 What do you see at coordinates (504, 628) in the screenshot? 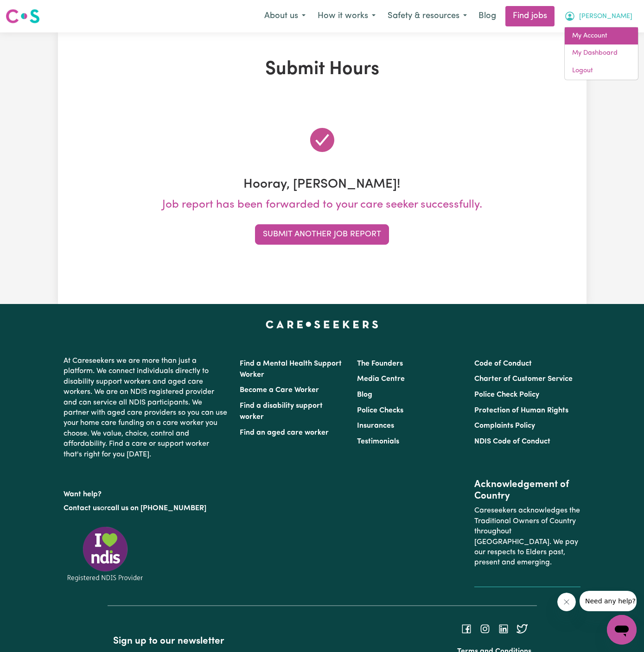
I see `a: Follow Careseekers on LinkedIn` at bounding box center [504, 628].